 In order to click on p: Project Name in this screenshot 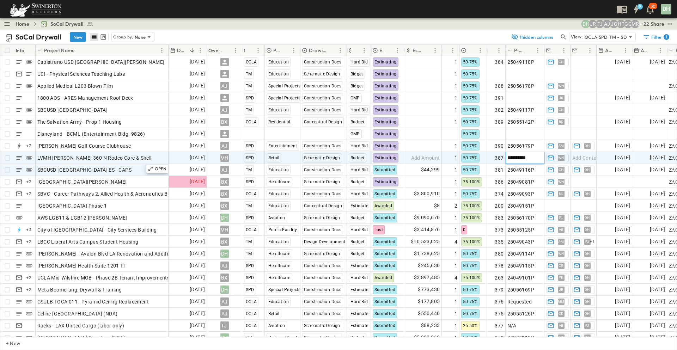, I will do `click(59, 50)`.